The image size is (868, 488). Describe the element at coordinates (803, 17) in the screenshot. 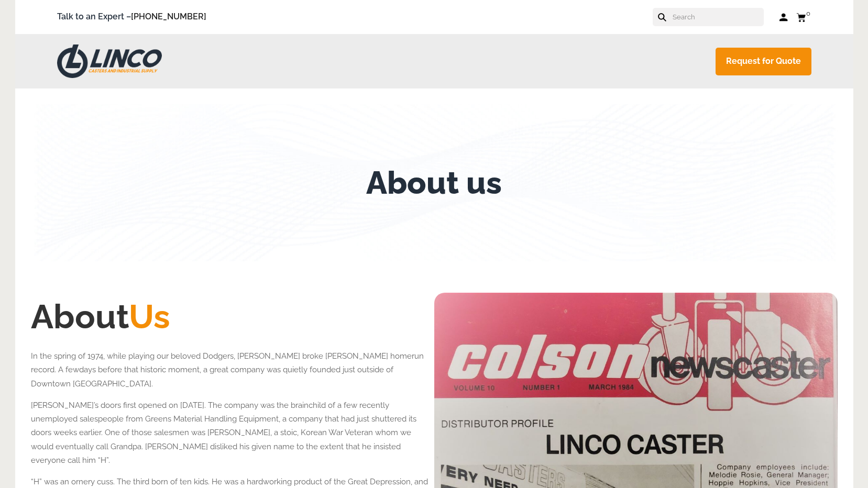

I see `a: 0` at that location.